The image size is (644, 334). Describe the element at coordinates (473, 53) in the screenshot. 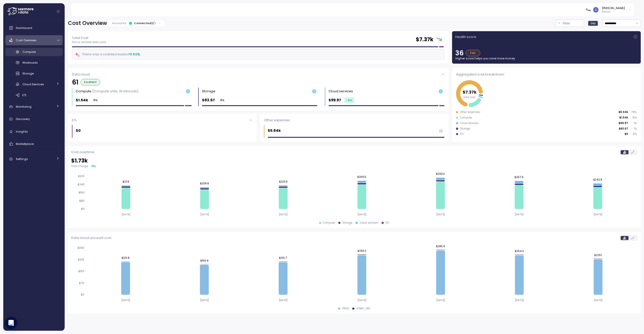

I see `div: Fair` at that location.